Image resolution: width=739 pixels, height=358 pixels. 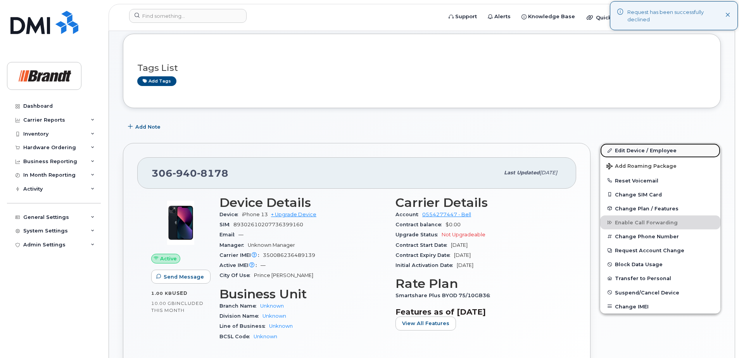 What do you see at coordinates (303, 294) in the screenshot?
I see `h3: Business Unit` at bounding box center [303, 294].